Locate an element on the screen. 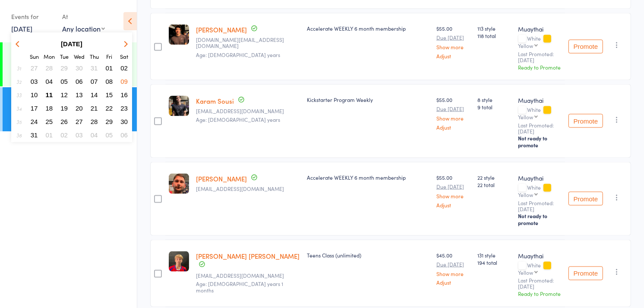 This screenshot has height=308, width=644. div: Yellow is located at coordinates (525, 194).